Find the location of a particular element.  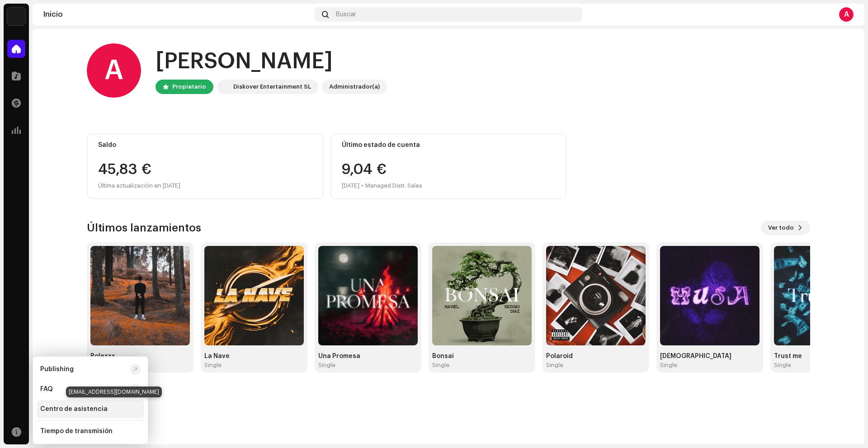

div: Una Promesa is located at coordinates (368, 357).